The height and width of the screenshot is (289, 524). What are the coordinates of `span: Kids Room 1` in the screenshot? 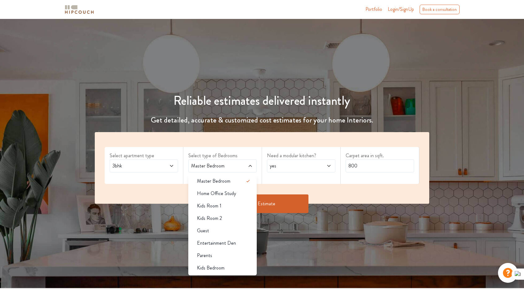 It's located at (209, 206).